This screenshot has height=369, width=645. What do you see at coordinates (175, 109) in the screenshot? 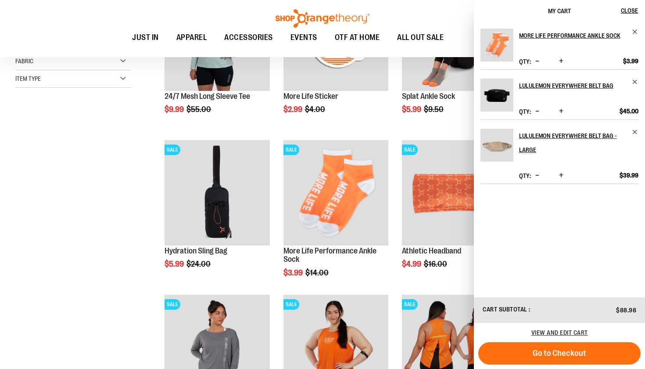
I see `span: $9.99` at bounding box center [175, 109].